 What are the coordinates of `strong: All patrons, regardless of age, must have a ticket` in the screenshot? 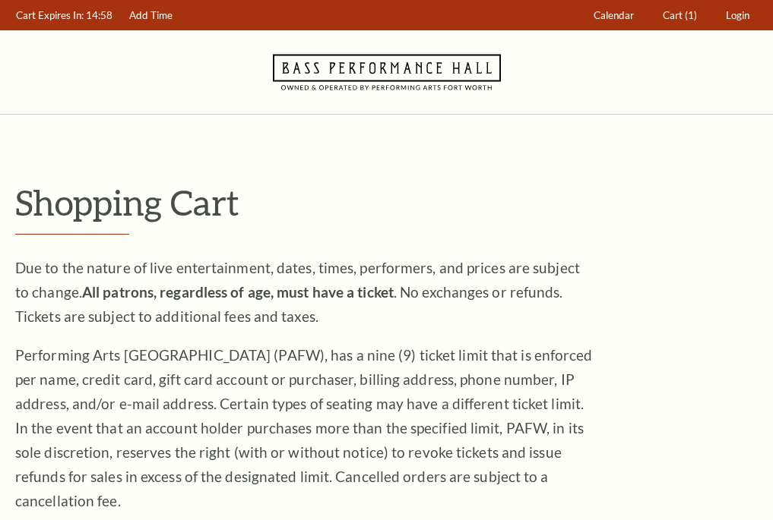 It's located at (238, 292).